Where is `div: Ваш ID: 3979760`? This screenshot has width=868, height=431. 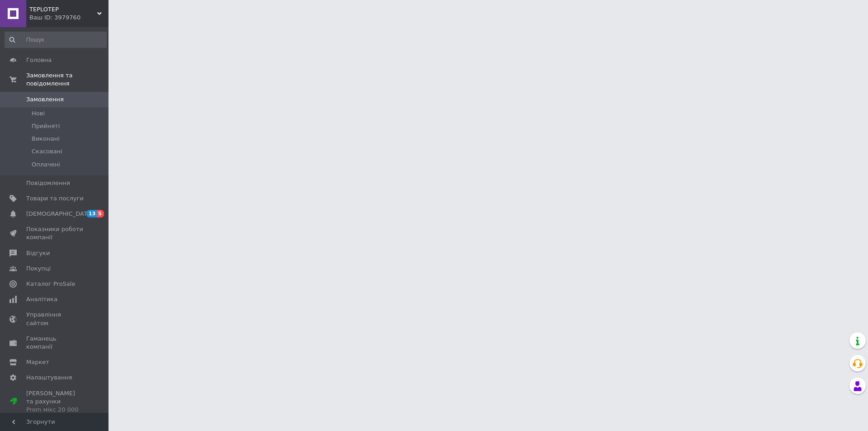 div: Ваш ID: 3979760 is located at coordinates (69, 18).